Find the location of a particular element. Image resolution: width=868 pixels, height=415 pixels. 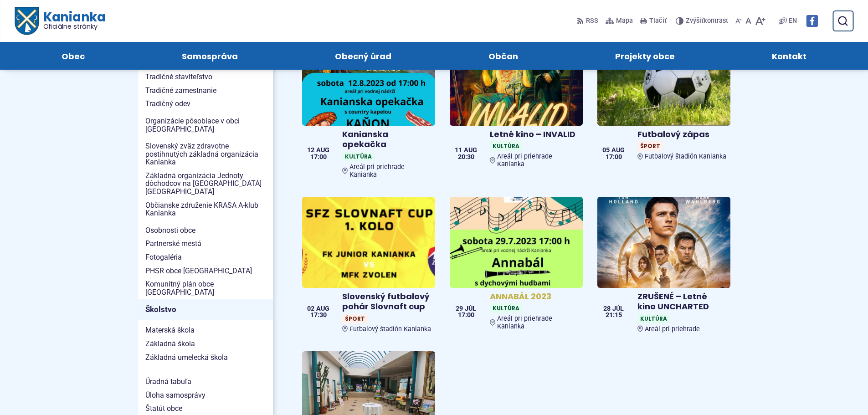

a: Kanianska opekačka KultúraAreál pri priehrade Kanianka 12 aug 17:00 is located at coordinates (368, 109).